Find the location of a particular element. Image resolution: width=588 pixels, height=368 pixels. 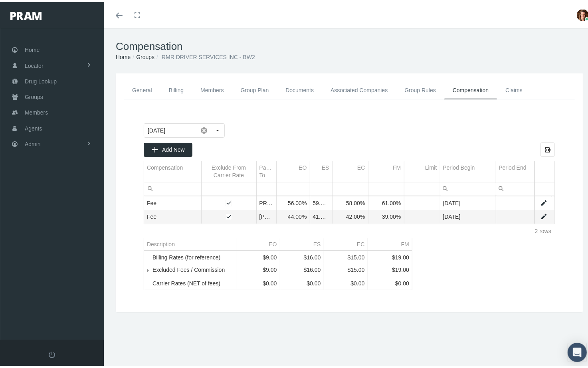

div: Period End is located at coordinates (513, 166).